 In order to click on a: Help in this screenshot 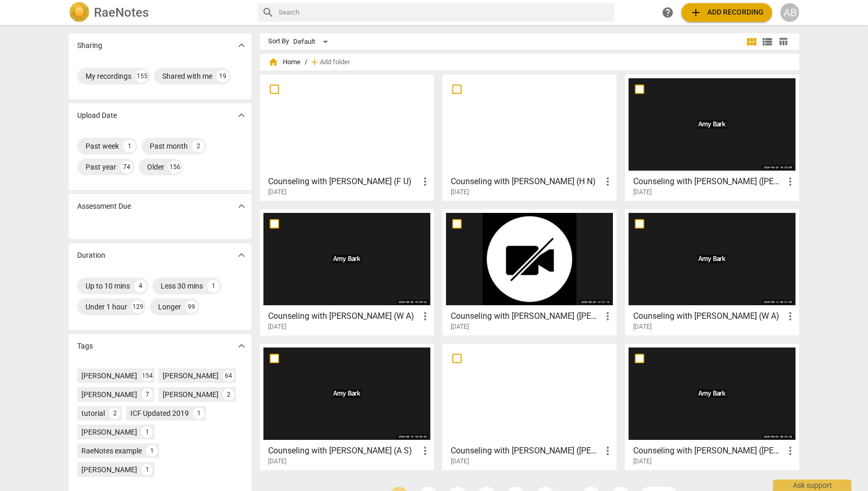, I will do `click(668, 13)`.